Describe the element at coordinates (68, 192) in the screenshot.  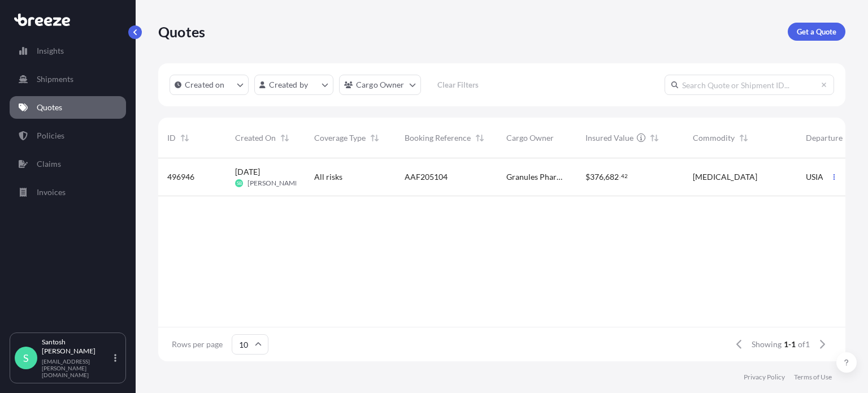
I see `a: Invoices` at that location.